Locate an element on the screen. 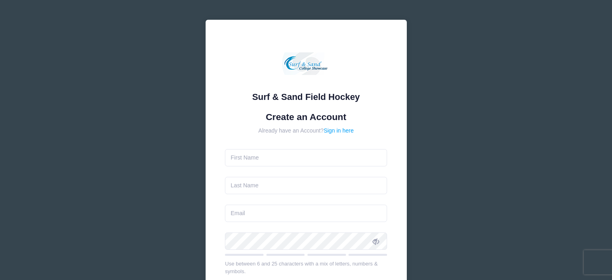  h1: Create an Account is located at coordinates (306, 117).